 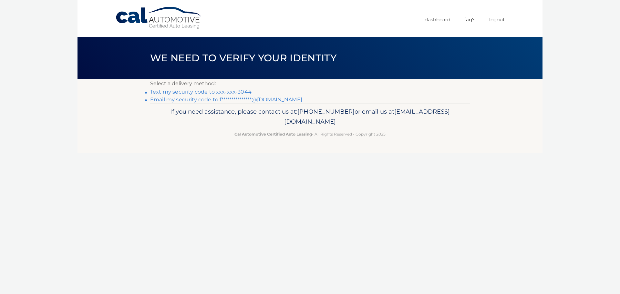 What do you see at coordinates (273, 134) in the screenshot?
I see `strong: Cal Automotive Certified Auto Leasing` at bounding box center [273, 134].